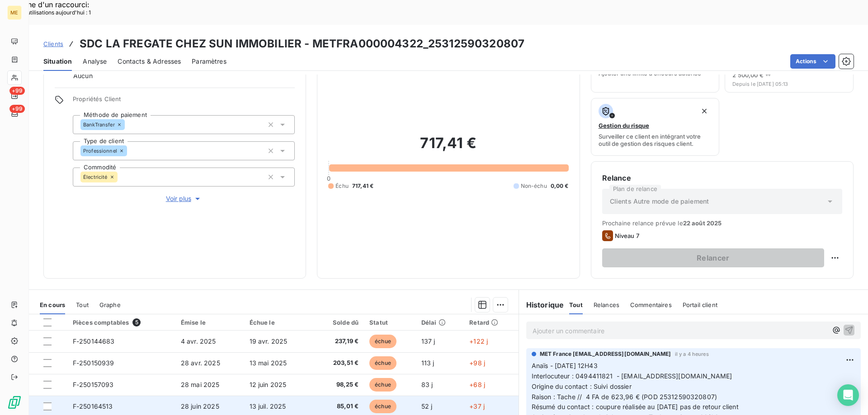 Image resolution: width=868 pixels, height=415 pixels. I want to click on span: Relances, so click(606, 305).